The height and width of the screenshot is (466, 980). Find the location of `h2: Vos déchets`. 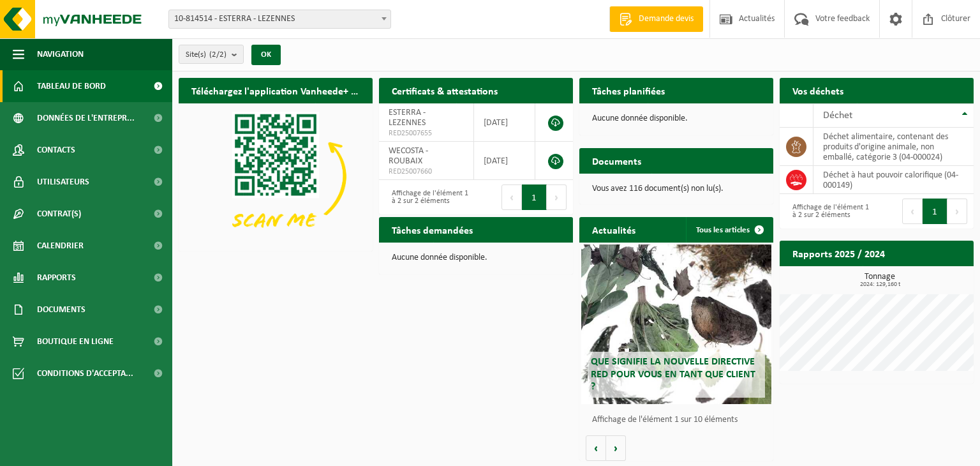

h2: Vos déchets is located at coordinates (818, 90).